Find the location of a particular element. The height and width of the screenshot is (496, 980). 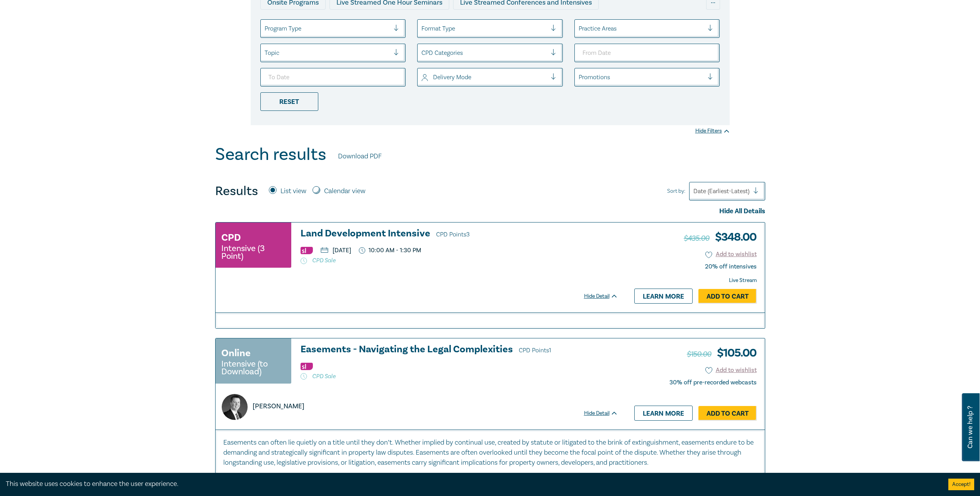

div: 20% off intensives is located at coordinates (731, 266).